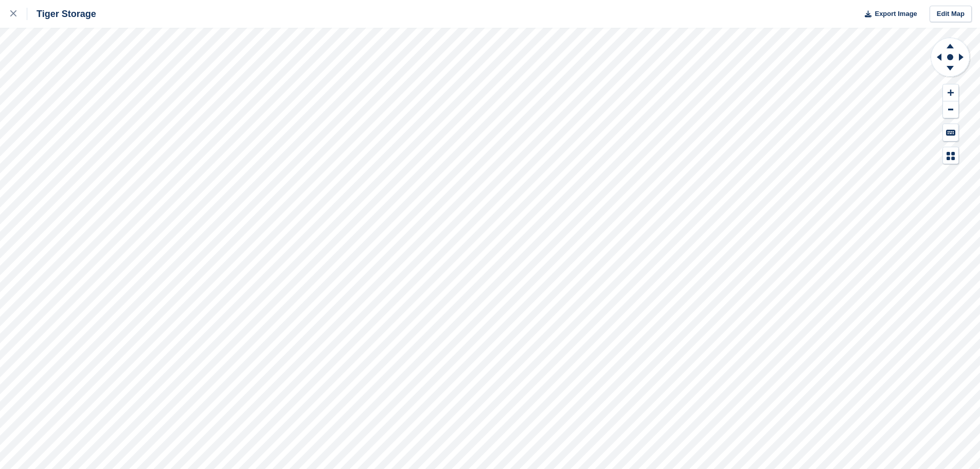  Describe the element at coordinates (951, 133) in the screenshot. I see `button: Keyboard Shortcuts` at that location.